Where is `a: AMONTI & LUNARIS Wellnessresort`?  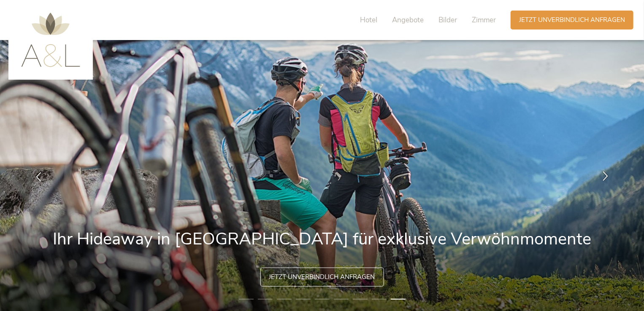
a: AMONTI & LUNARIS Wellnessresort is located at coordinates (51, 39).